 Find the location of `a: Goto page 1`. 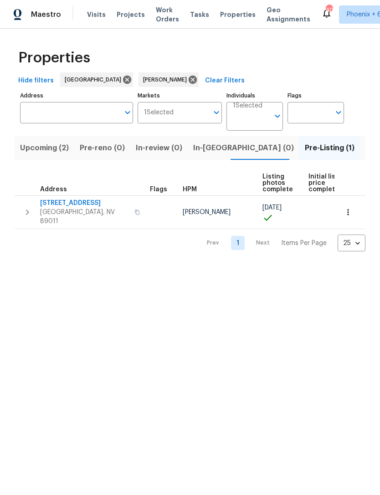

a: Goto page 1 is located at coordinates (238, 243).